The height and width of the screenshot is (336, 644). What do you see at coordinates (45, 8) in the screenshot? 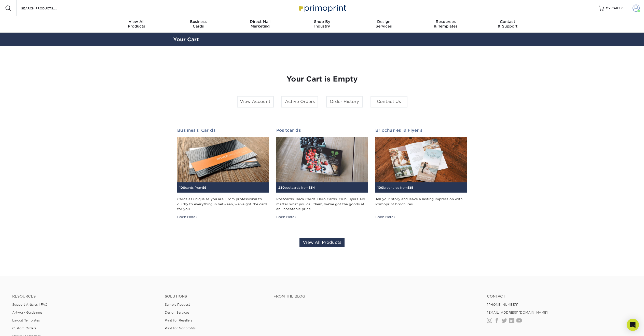
I see `input: SEARCH PRODUCTS.....` at bounding box center [45, 8].